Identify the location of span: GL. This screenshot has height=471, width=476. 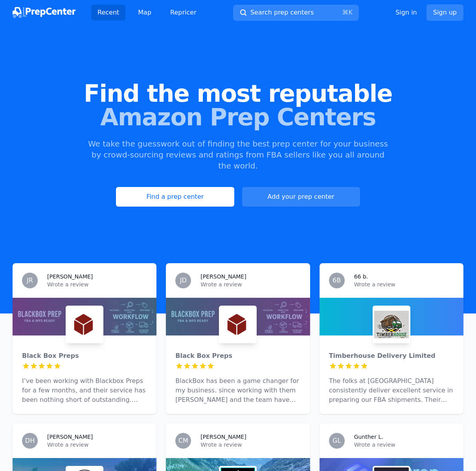
(336, 441).